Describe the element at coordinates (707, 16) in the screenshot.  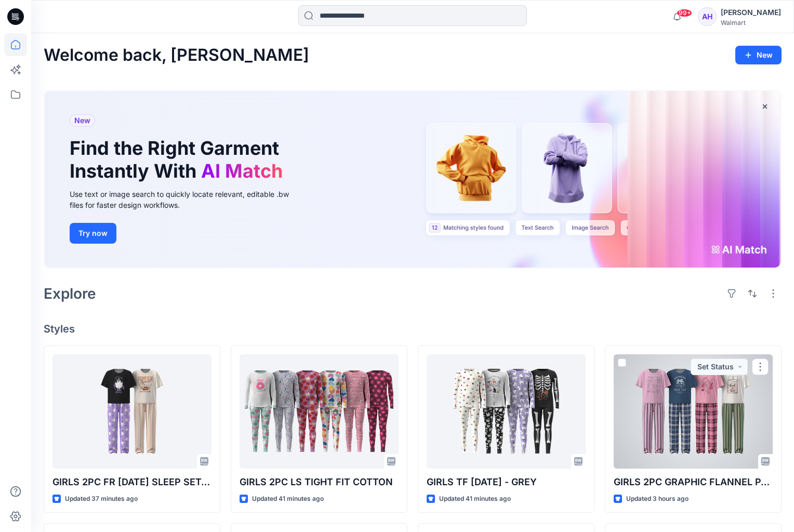
I see `div: AH` at that location.